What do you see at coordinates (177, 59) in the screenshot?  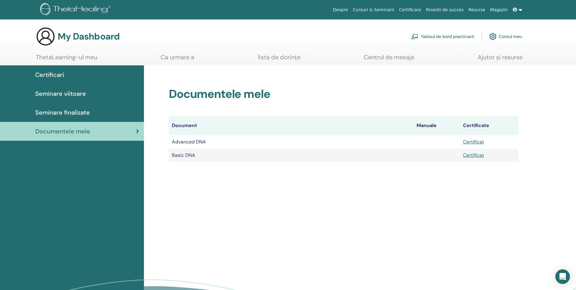 I see `a: Ca urmare a` at bounding box center [177, 59].